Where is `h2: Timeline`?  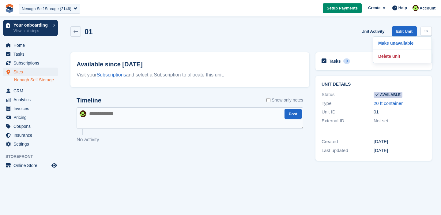
h2: Timeline is located at coordinates (89, 100).